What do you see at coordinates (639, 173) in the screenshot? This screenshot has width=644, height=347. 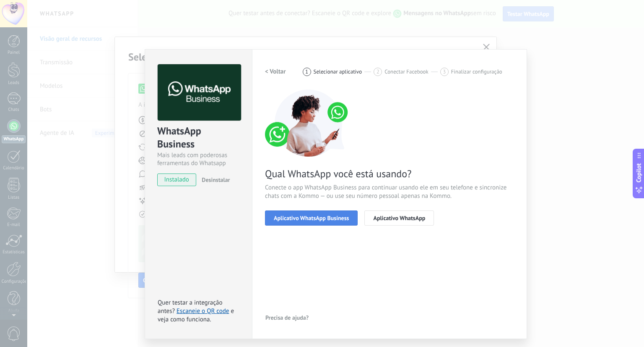 I see `span: Copilot` at bounding box center [639, 173].